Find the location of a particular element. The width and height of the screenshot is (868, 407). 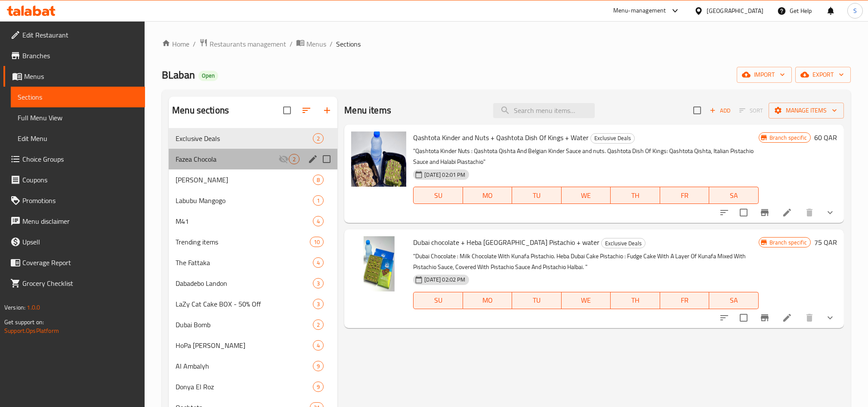

span: Fazea Chocola is located at coordinates (227, 159).